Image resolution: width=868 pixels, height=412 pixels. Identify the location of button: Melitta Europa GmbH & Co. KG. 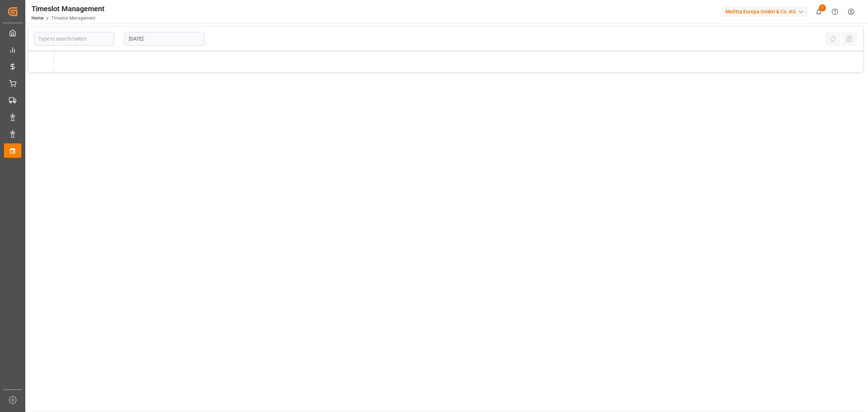
(766, 12).